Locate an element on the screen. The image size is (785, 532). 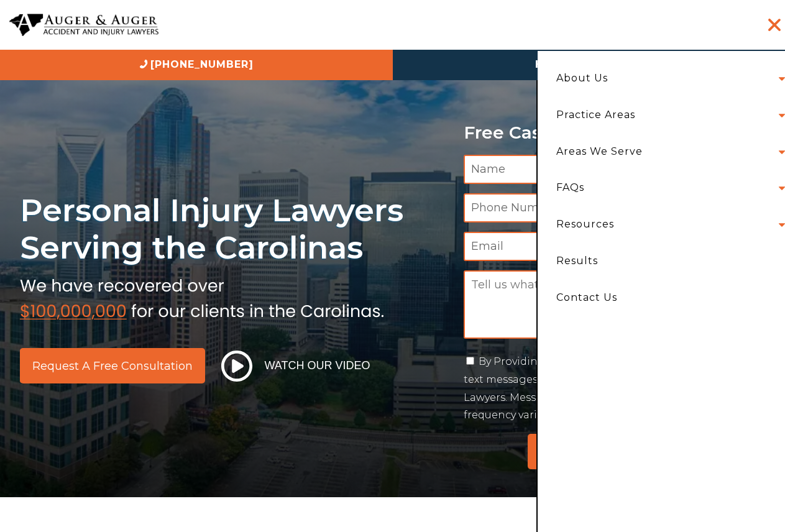
h1: Personal Injury Lawyers Serving the Carolinas is located at coordinates (234, 229).